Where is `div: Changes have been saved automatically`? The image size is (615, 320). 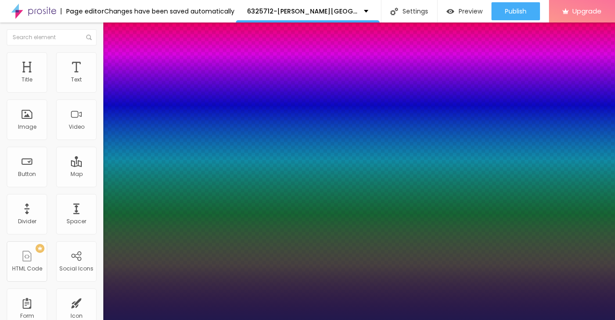
div: Changes have been saved automatically is located at coordinates (169, 11).